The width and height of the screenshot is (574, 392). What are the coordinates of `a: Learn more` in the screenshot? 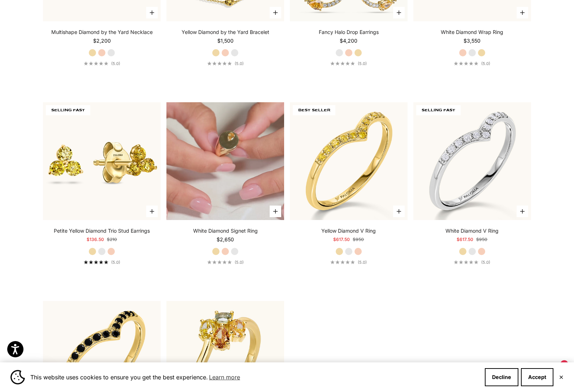 It's located at (224, 377).